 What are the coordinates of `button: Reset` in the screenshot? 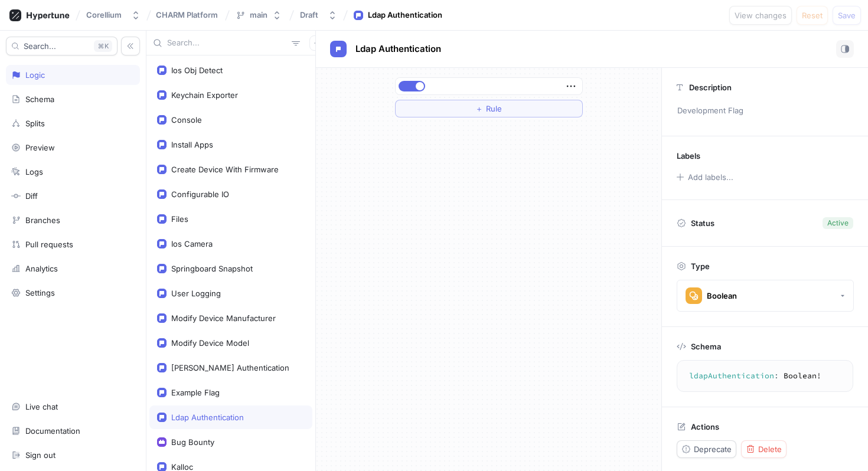 It's located at (812, 15).